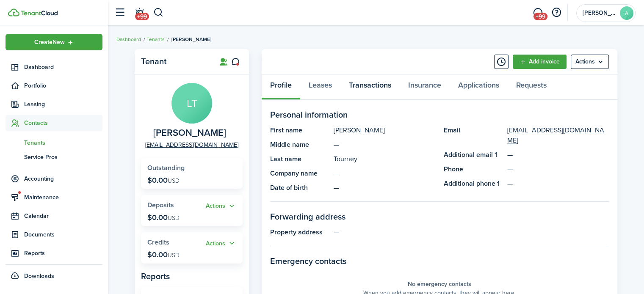  I want to click on a: Messaging, so click(538, 13).